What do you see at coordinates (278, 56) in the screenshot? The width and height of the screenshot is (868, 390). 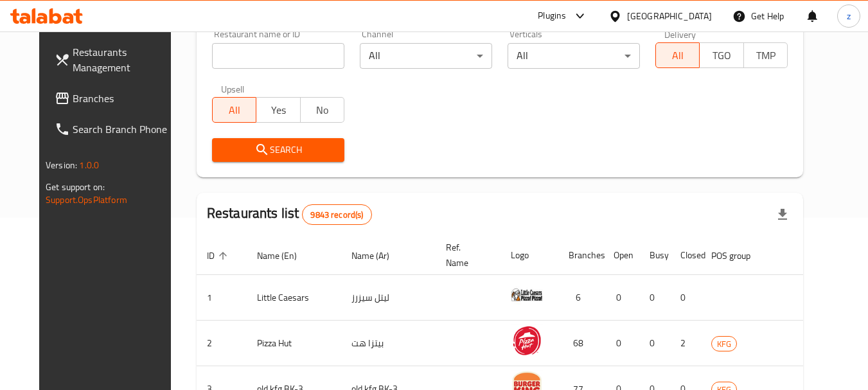 I see `input: Search for restaurant name or ID..` at bounding box center [278, 56].